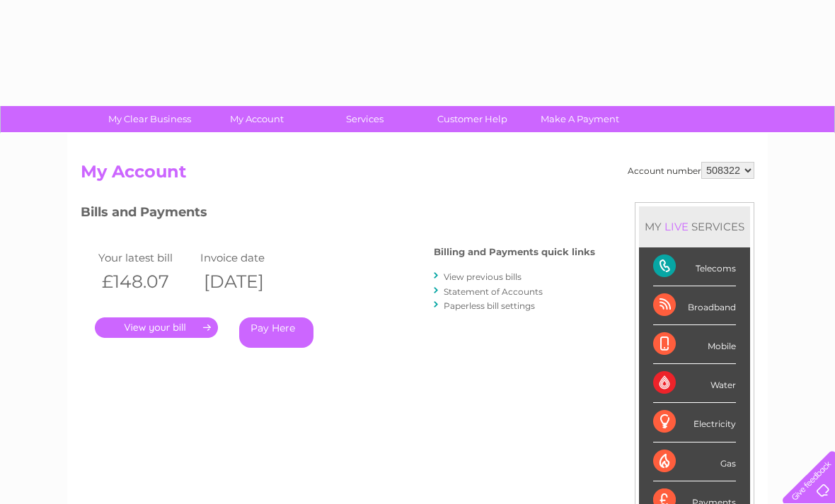 The width and height of the screenshot is (835, 504). Describe the element at coordinates (146, 281) in the screenshot. I see `th: £148.07` at that location.